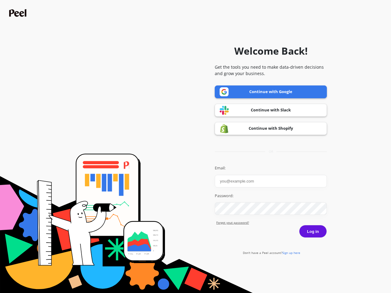  Describe the element at coordinates (271, 129) in the screenshot. I see `a: Continue with Shopify` at that location.